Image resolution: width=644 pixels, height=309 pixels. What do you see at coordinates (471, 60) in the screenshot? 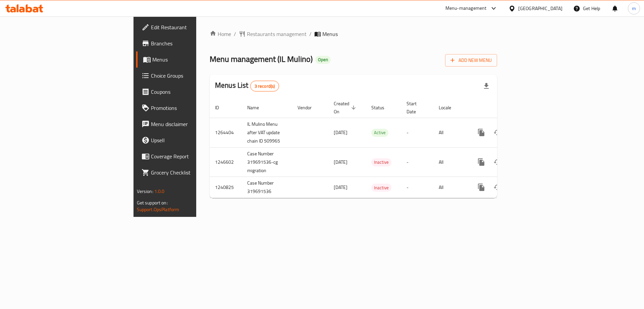
I see `button: Add New Menu` at bounding box center [471, 60].